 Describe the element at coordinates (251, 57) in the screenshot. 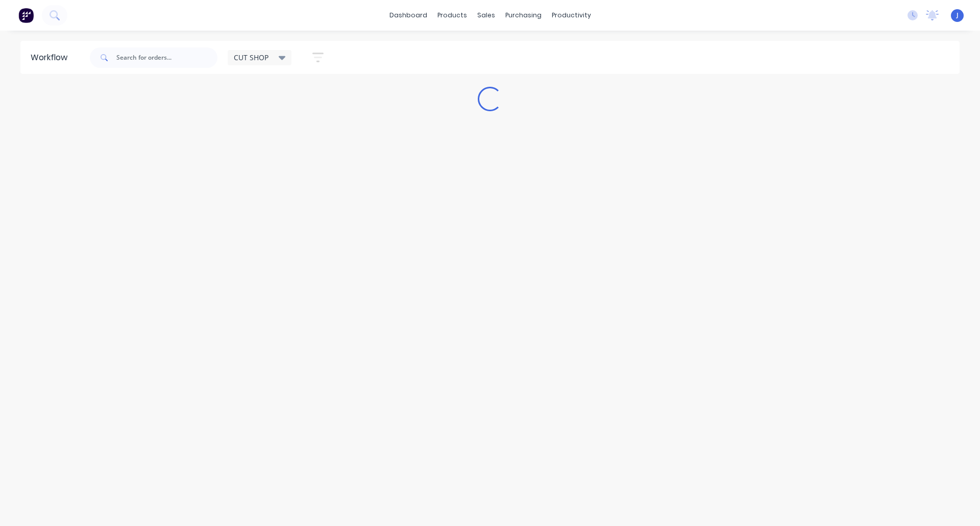

I see `span: CUT SHOP` at that location.